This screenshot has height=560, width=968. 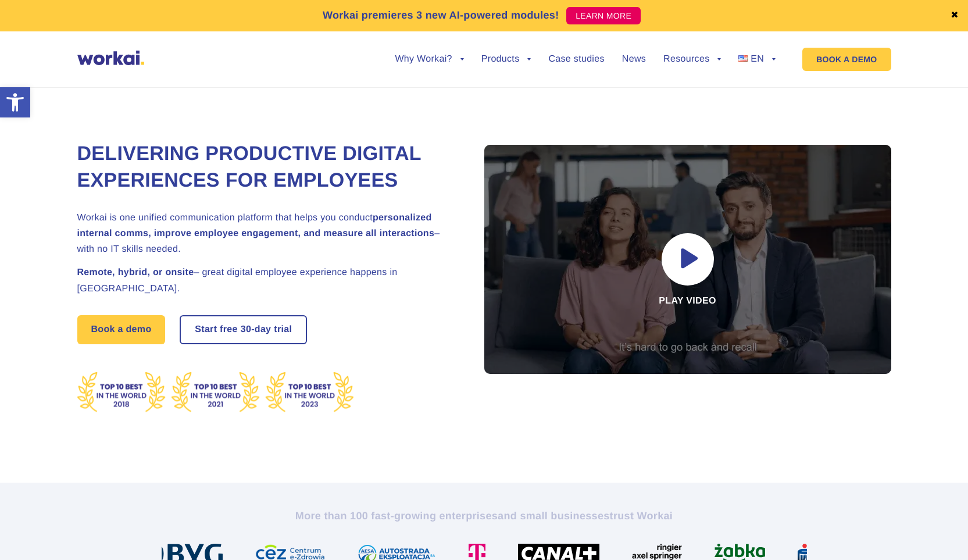 What do you see at coordinates (256, 330) in the screenshot?
I see `i: 30-day` at bounding box center [256, 330].